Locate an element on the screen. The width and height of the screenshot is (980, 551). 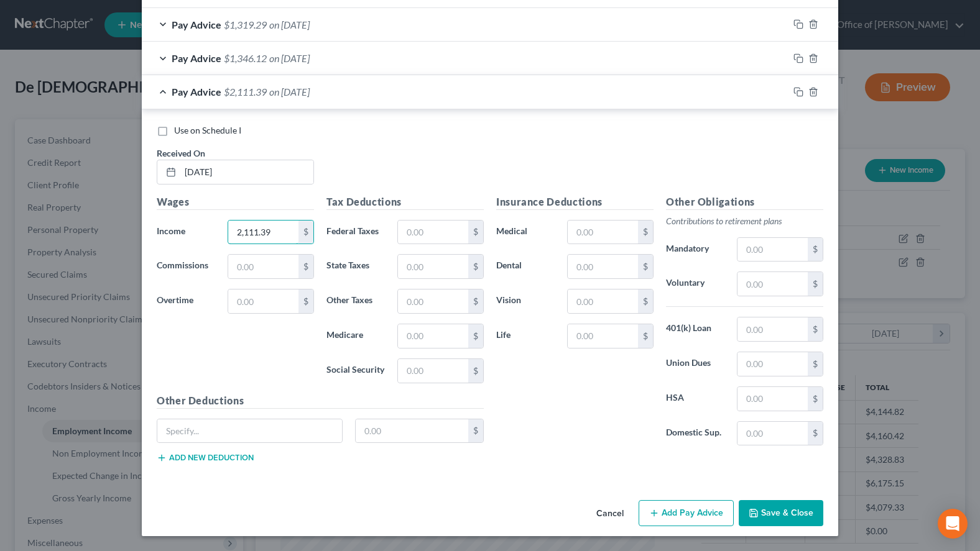
label: Commissions is located at coordinates (186, 266).